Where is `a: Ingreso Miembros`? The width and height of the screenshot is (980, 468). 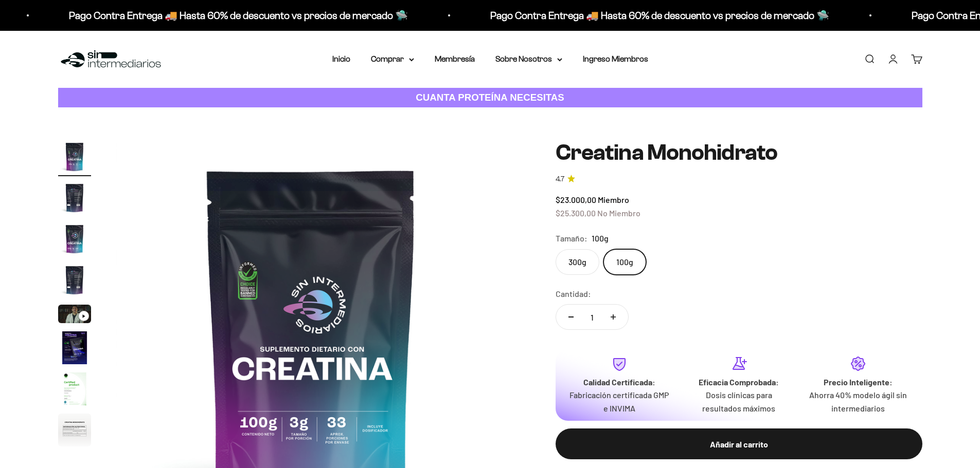 a: Ingreso Miembros is located at coordinates (615, 58).